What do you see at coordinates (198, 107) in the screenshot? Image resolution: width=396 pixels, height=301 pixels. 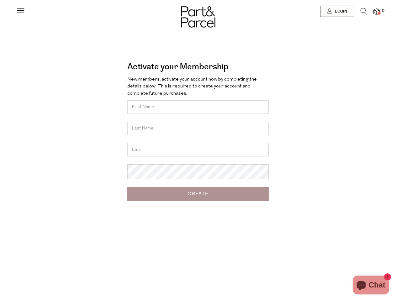 I see `input: First Name` at bounding box center [198, 107].